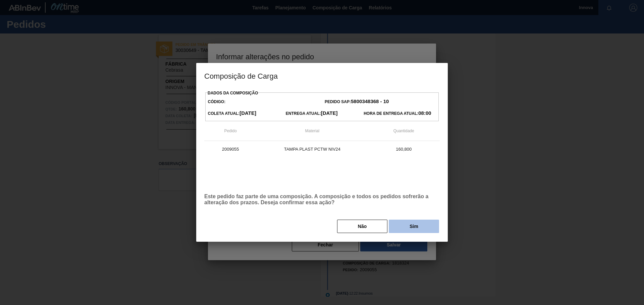  I want to click on strong: 08:00, so click(425, 113).